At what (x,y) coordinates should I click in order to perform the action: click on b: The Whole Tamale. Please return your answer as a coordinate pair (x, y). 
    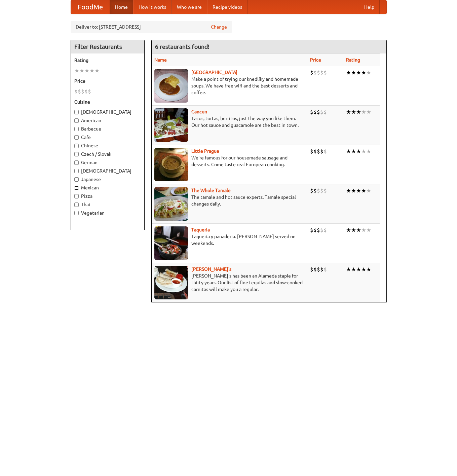
    Looking at the image, I should click on (211, 191).